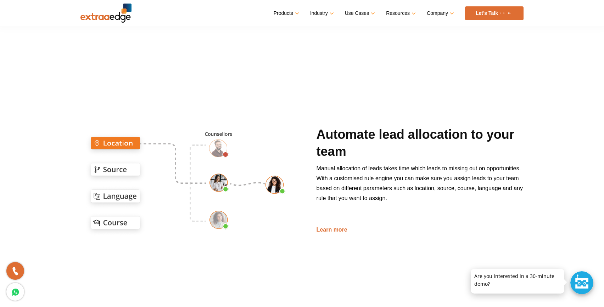 This screenshot has height=307, width=604. Describe the element at coordinates (68, 15) in the screenshot. I see `span: Beta` at that location.